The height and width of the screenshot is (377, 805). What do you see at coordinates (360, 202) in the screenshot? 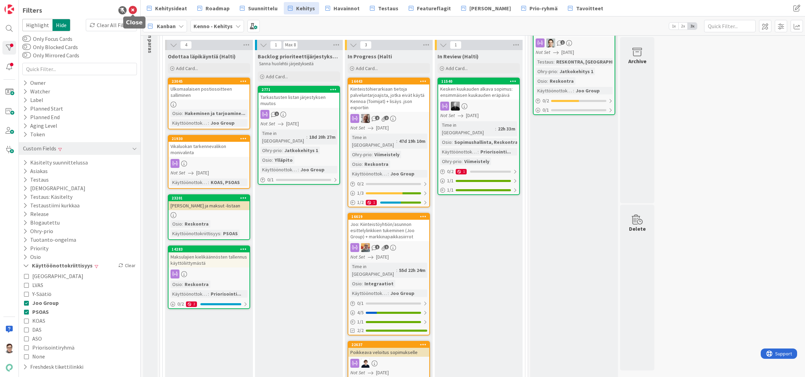
I see `span: 1 / 2` at bounding box center [360, 202].